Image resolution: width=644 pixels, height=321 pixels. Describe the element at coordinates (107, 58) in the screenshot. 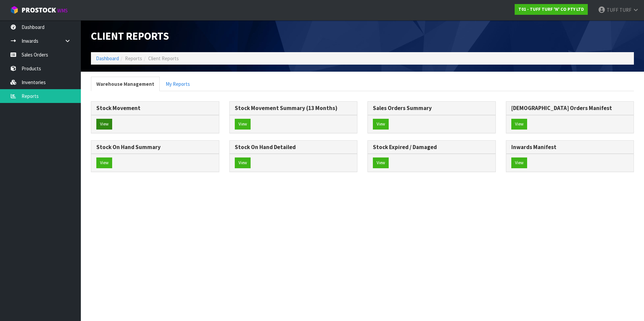

I see `a: Dashboard` at that location.